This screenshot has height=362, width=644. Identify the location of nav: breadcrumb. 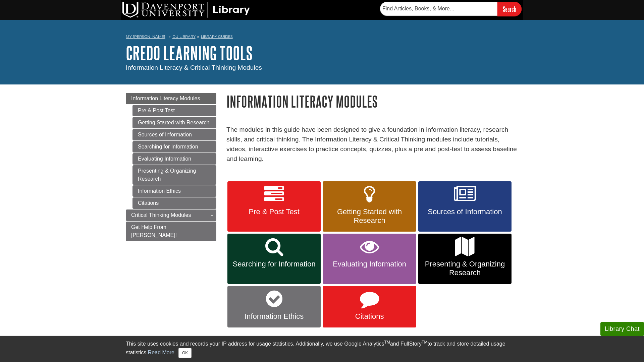
(322, 37).